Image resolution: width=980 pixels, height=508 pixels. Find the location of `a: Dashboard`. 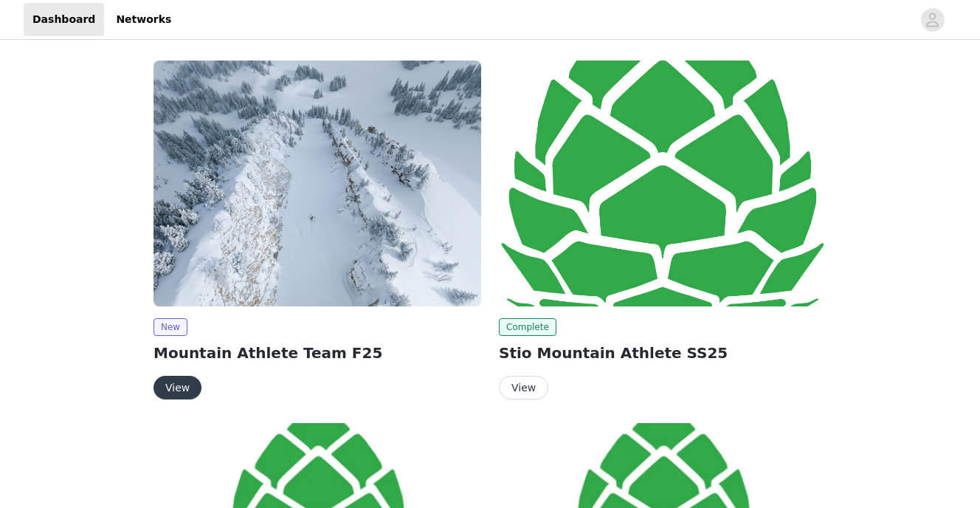

a: Dashboard is located at coordinates (64, 19).